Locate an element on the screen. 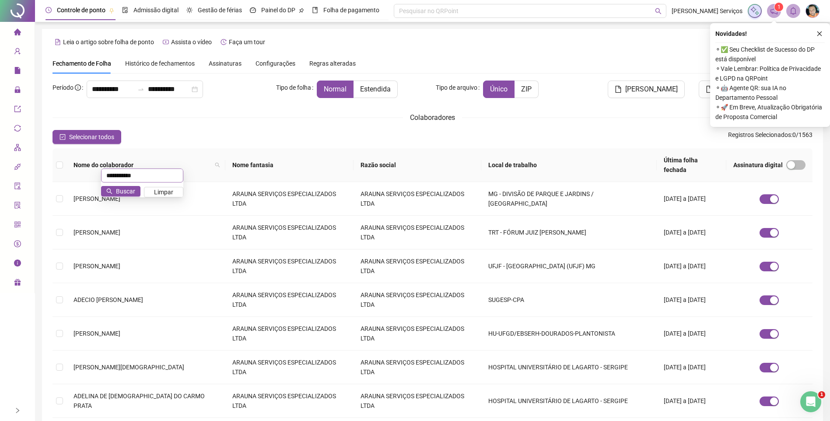 The image size is (830, 421). span: api is located at coordinates (17, 168).